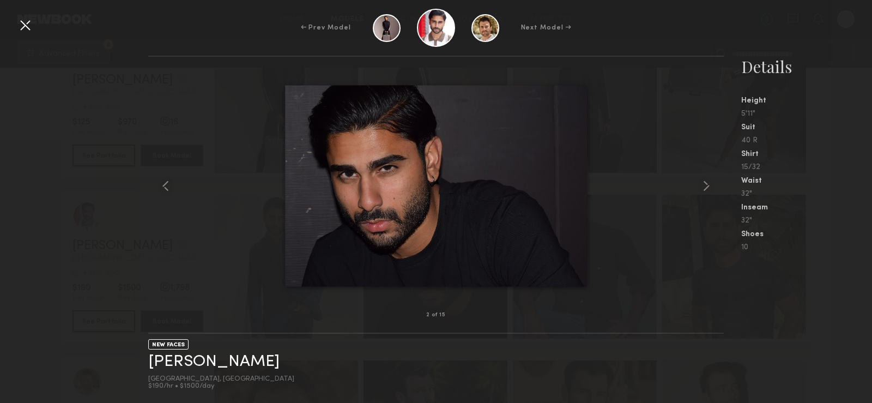 This screenshot has height=403, width=872. Describe the element at coordinates (168, 344) in the screenshot. I see `div: NEW FACES` at that location.